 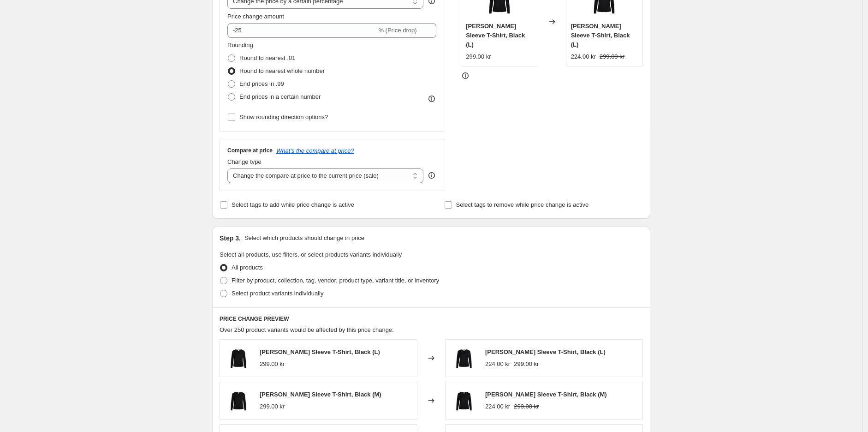 What do you see at coordinates (310, 254) in the screenshot?
I see `span: Select all products, use filters, or select products variants individually` at bounding box center [310, 254].